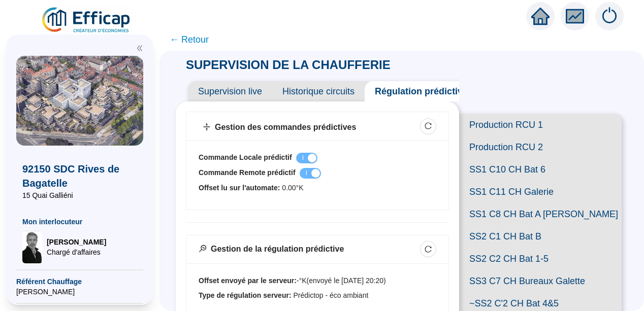 Image resolution: width=644 pixels, height=311 pixels. Describe the element at coordinates (245, 157) in the screenshot. I see `b: Commande Locale prédictif` at that location.